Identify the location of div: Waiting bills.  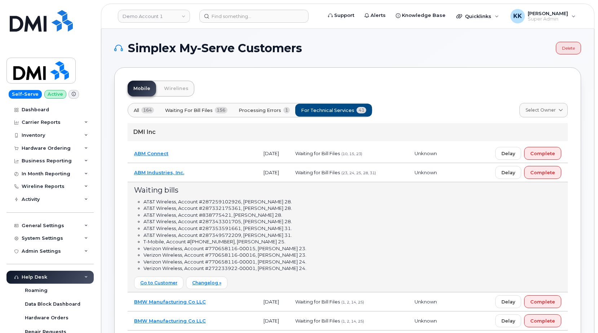
(348, 190).